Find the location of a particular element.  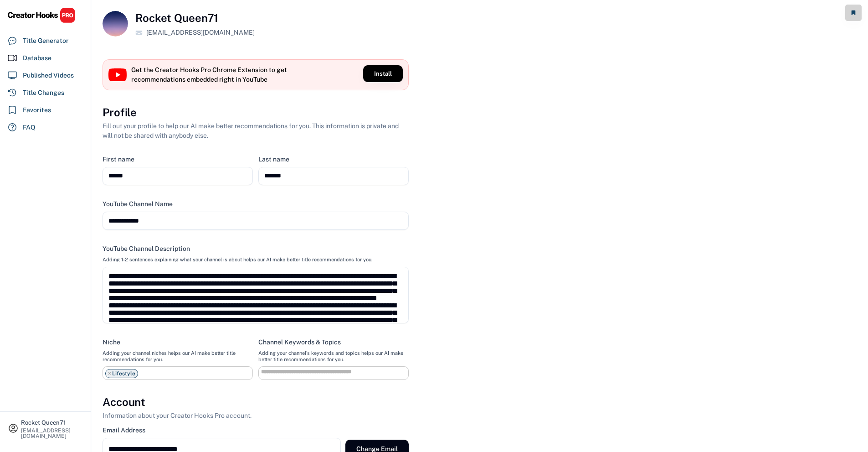

h4: Rocket Queen71 is located at coordinates (177, 18).